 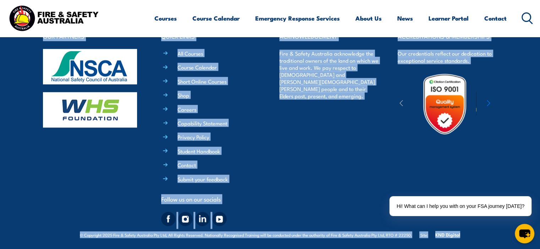 I want to click on a: KND Digital, so click(x=447, y=235).